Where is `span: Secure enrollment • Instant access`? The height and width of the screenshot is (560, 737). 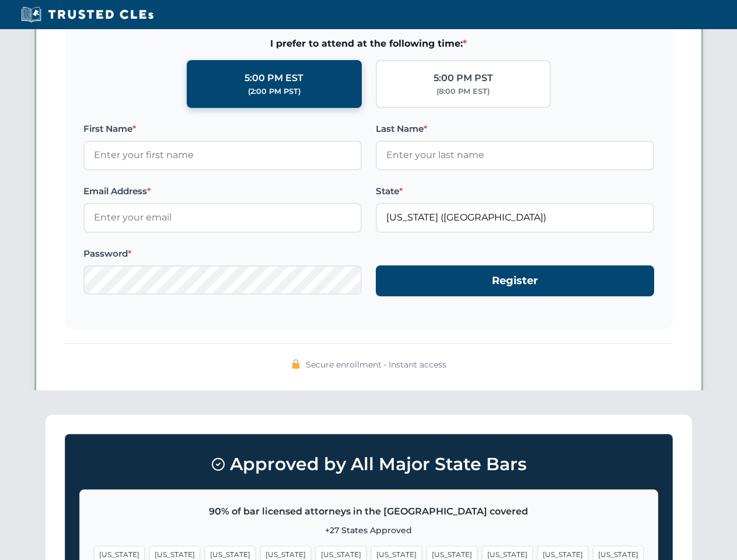 span: Secure enrollment • Instant access is located at coordinates (376, 365).